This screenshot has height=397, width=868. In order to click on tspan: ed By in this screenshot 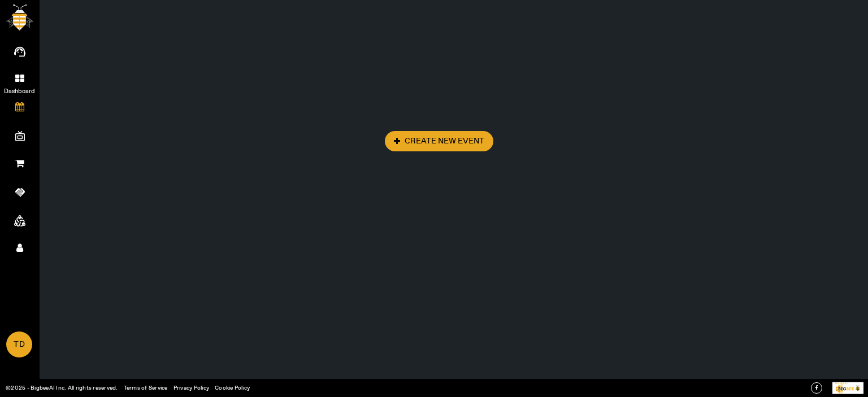, I will do `click(845, 383)`.